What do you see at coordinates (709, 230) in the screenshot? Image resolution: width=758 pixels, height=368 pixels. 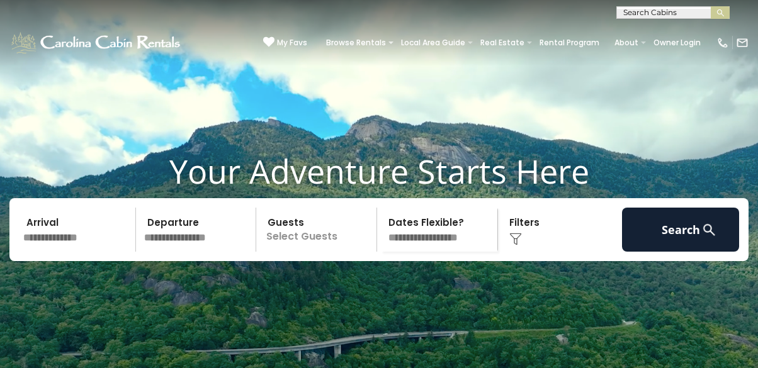 I see `img: search-regular-white.png` at bounding box center [709, 230].